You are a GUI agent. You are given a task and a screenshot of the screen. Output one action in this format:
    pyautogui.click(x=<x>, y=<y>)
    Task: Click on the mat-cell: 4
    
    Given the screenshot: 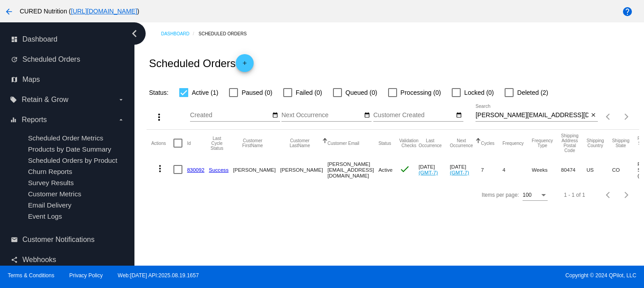 What is the action you would take?
    pyautogui.click(x=517, y=170)
    